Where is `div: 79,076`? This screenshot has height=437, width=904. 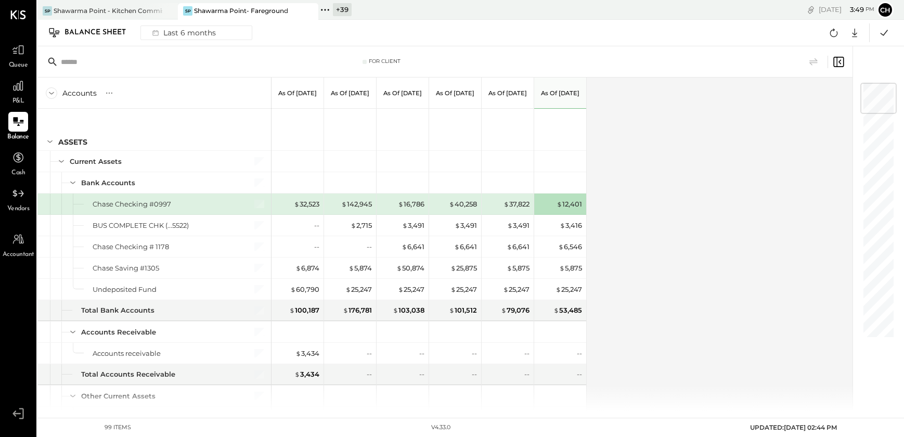 div: 79,076 is located at coordinates (515, 310).